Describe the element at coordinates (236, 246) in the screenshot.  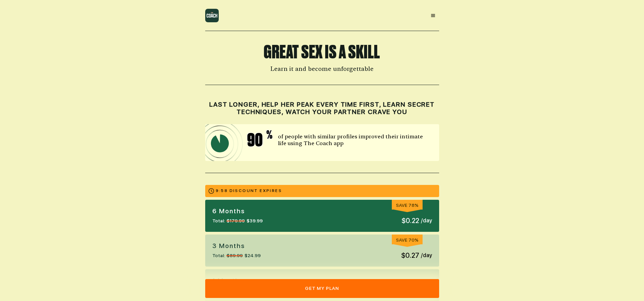
I see `p: 3 Months` at that location.